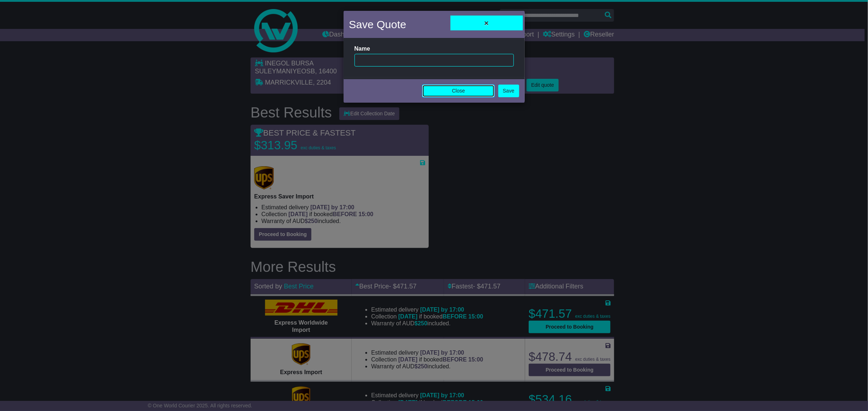 This screenshot has width=868, height=411. Describe the element at coordinates (508, 91) in the screenshot. I see `a: Save` at that location.